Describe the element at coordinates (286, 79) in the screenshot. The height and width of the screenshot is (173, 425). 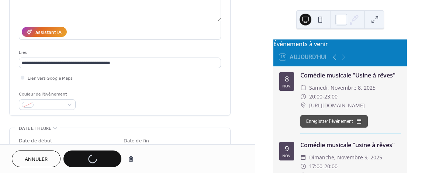
I see `div: 8` at that location.